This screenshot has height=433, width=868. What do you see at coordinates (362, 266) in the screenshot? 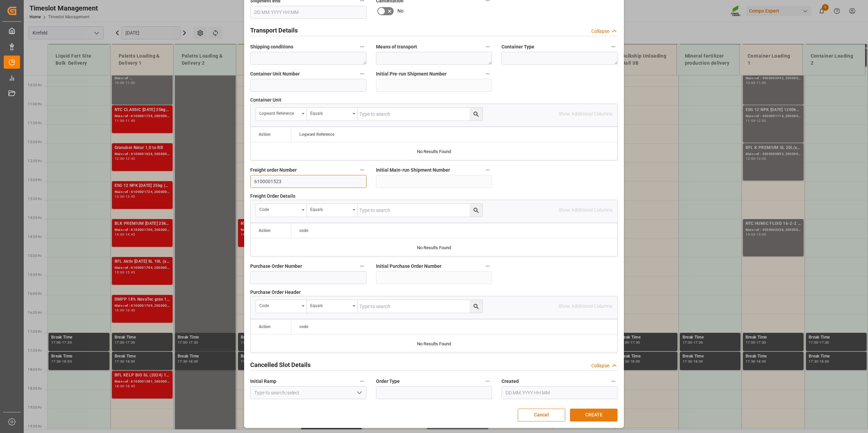
I see `button: Purchase Order Number` at bounding box center [362, 266].